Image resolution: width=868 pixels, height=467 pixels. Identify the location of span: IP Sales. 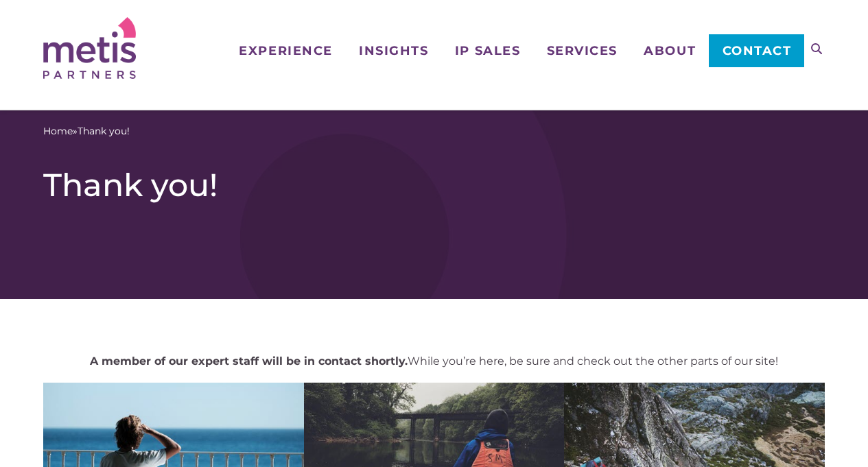
(487, 51).